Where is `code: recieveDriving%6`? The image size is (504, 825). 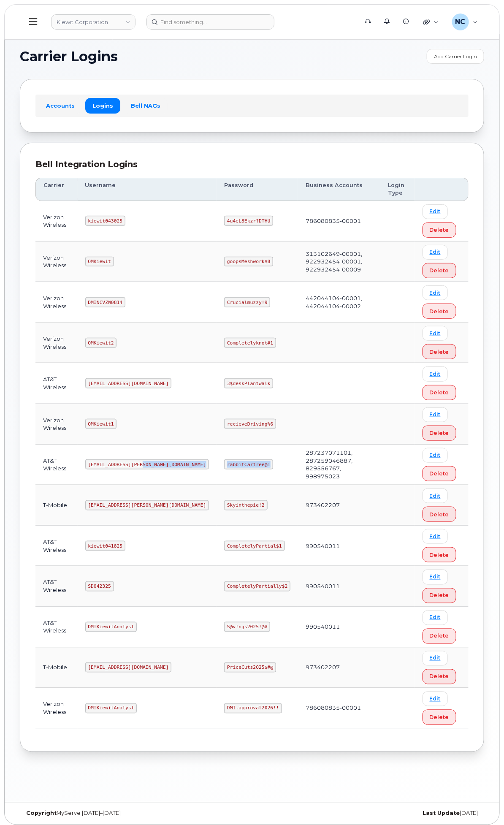 code: recieveDriving%6 is located at coordinates (250, 424).